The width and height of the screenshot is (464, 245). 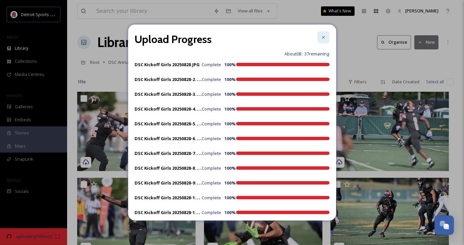 I want to click on strong: DSC Kickoff Girls 20250828-3.JPG, so click(x=169, y=94).